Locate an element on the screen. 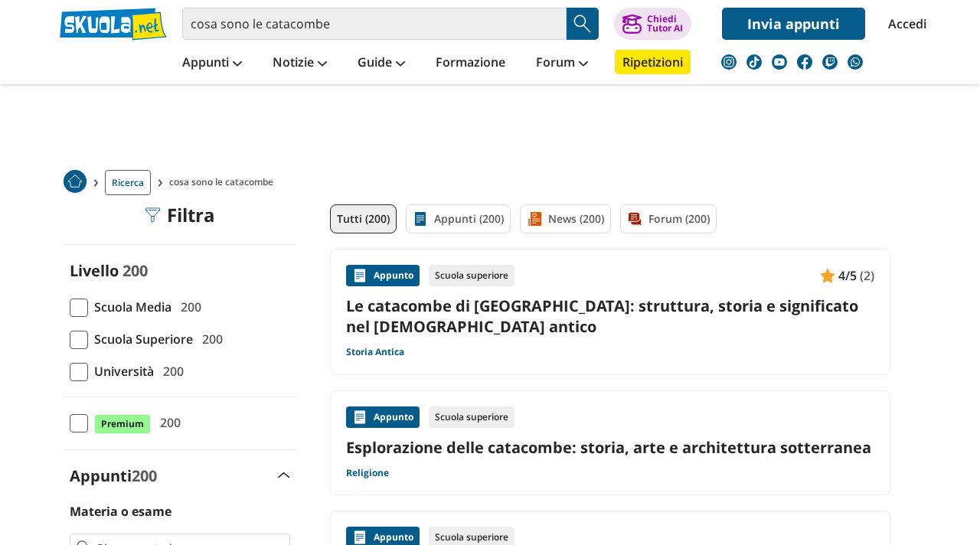 This screenshot has width=980, height=545. a: Ripetizioni is located at coordinates (652, 62).